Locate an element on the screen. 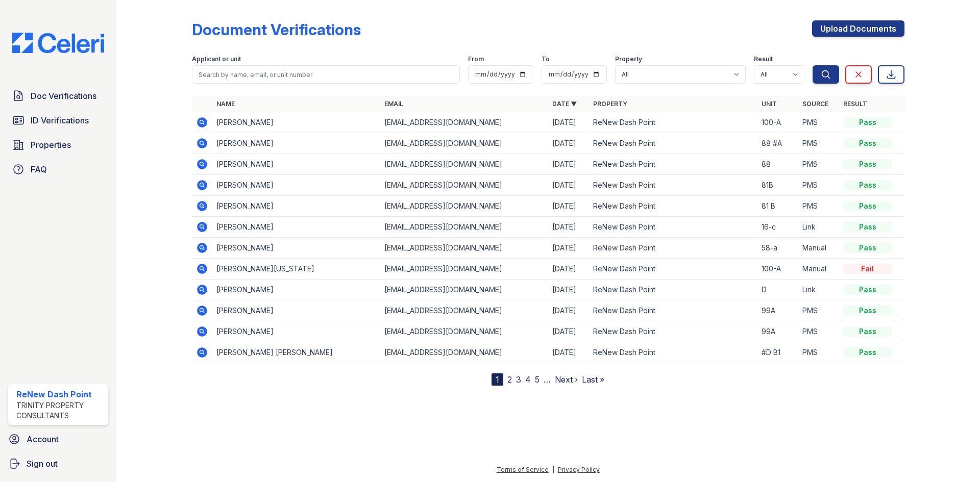 This screenshot has height=482, width=980. td: 81 B is located at coordinates (778, 206).